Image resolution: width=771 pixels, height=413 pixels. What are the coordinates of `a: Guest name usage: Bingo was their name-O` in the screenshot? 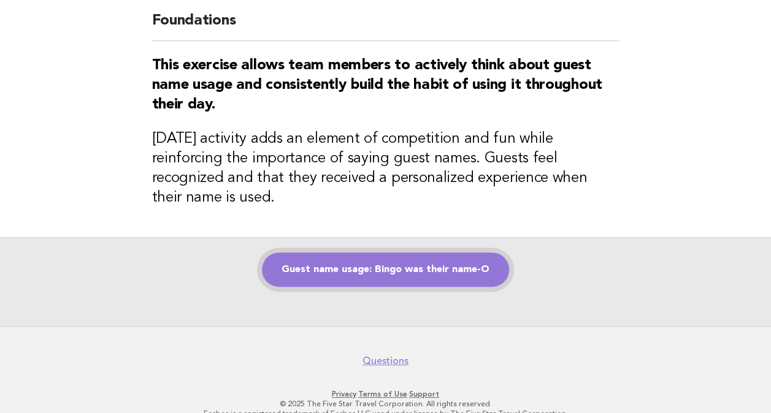 It's located at (385, 270).